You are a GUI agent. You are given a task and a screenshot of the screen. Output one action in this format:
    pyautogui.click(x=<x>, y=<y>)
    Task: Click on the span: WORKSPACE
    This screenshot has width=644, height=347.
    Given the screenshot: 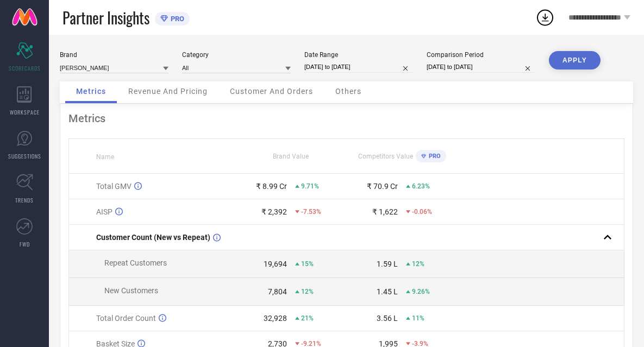 What is the action you would take?
    pyautogui.click(x=24, y=112)
    